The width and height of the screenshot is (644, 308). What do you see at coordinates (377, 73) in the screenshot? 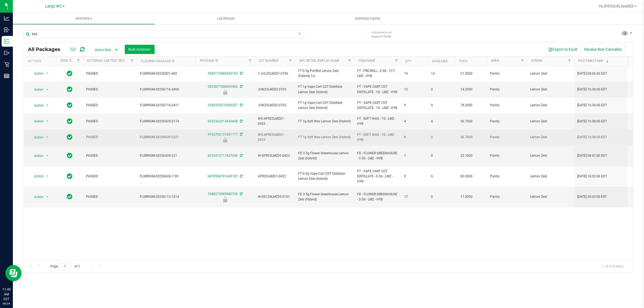
I see `span: FT - PRE-ROLL - 0.5G - 1CT - LMZ - HYB` at bounding box center [377, 73].